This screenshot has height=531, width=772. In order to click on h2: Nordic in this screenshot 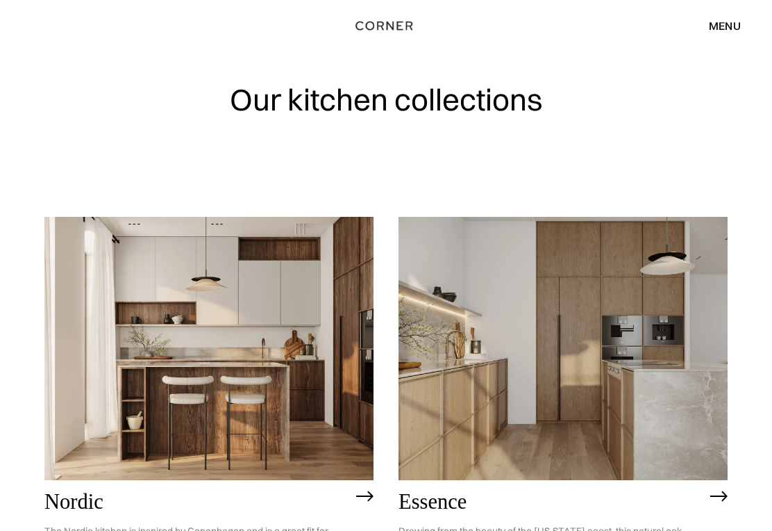, I will do `click(197, 502)`.